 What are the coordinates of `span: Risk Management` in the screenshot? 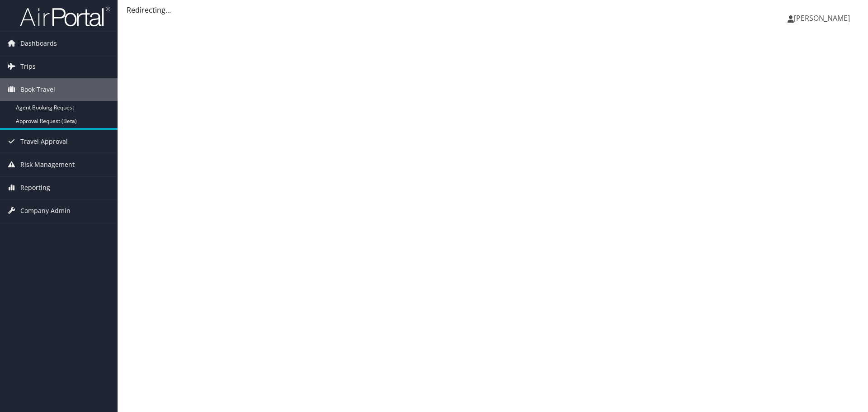 It's located at (47, 164).